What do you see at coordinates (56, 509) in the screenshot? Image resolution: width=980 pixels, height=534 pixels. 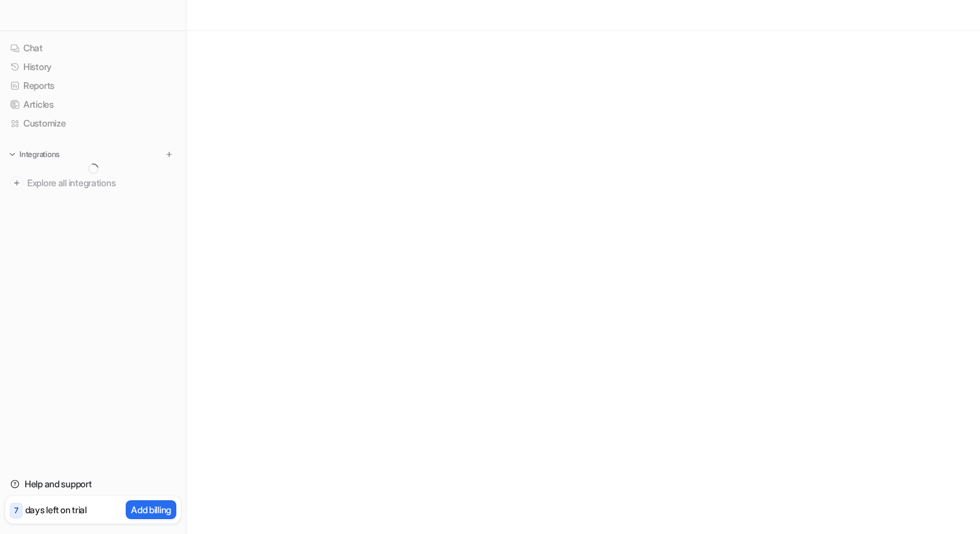 I see `p: days left on trial` at bounding box center [56, 509].